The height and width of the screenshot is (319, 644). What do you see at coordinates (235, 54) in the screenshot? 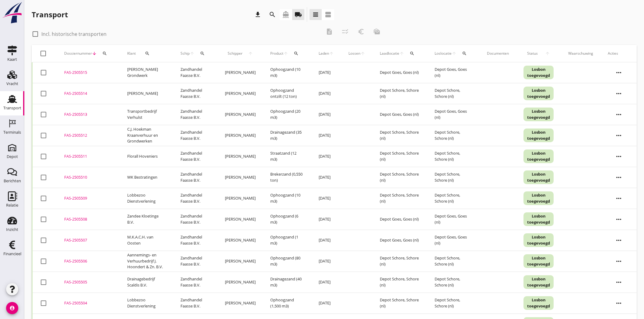
I see `span: Schipper` at bounding box center [235, 54].